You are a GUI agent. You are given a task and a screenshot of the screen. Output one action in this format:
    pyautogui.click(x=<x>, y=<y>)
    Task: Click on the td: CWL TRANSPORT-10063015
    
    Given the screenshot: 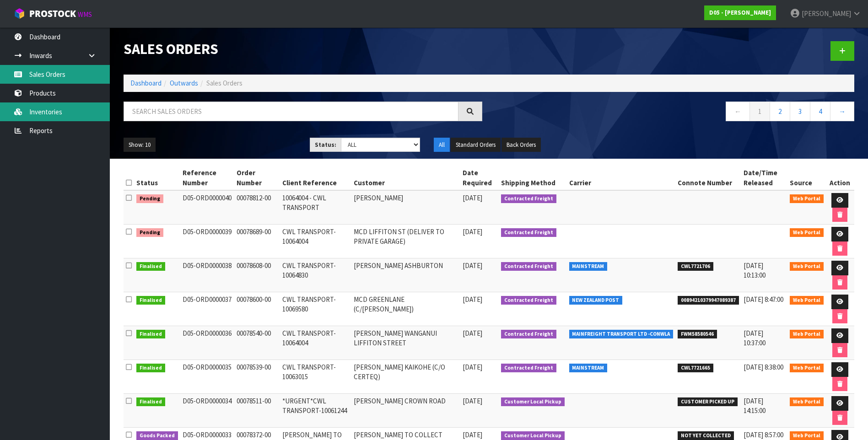 What is the action you would take?
    pyautogui.click(x=316, y=377)
    